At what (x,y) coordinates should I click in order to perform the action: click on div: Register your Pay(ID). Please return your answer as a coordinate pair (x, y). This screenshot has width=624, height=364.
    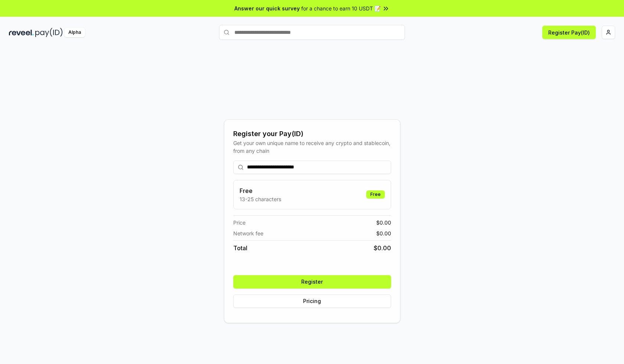
    Looking at the image, I should click on (312, 134).